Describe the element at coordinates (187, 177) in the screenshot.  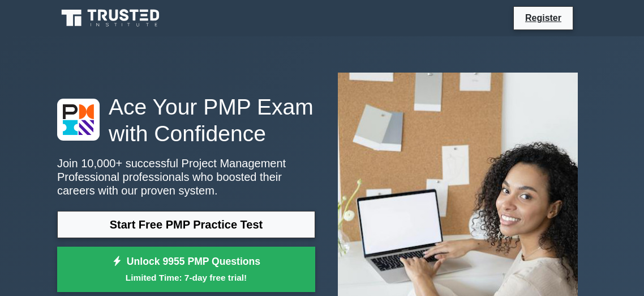
I see `p: Join 10,000+ successful Project Management Professional professionals who boosted their careers w...` at that location.